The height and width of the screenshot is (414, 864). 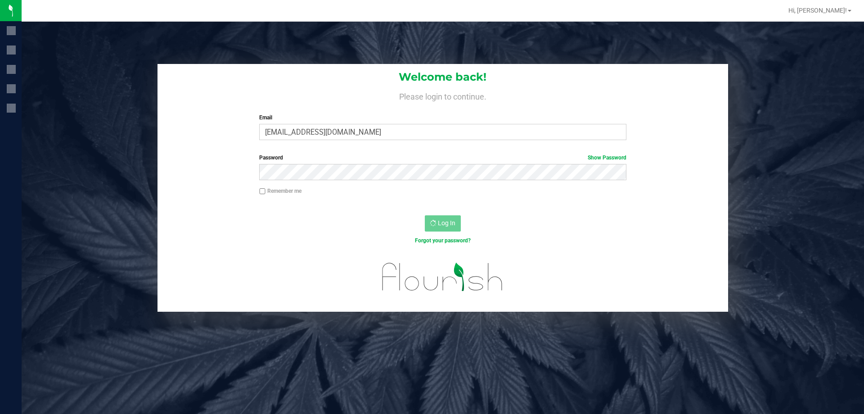 I want to click on h1: Welcome back!, so click(x=443, y=77).